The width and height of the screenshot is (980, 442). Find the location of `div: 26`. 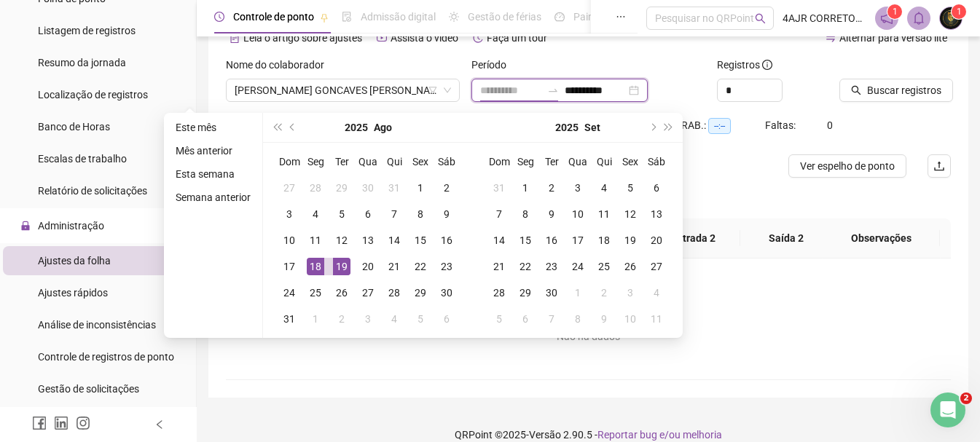

div: 26 is located at coordinates (631, 267).